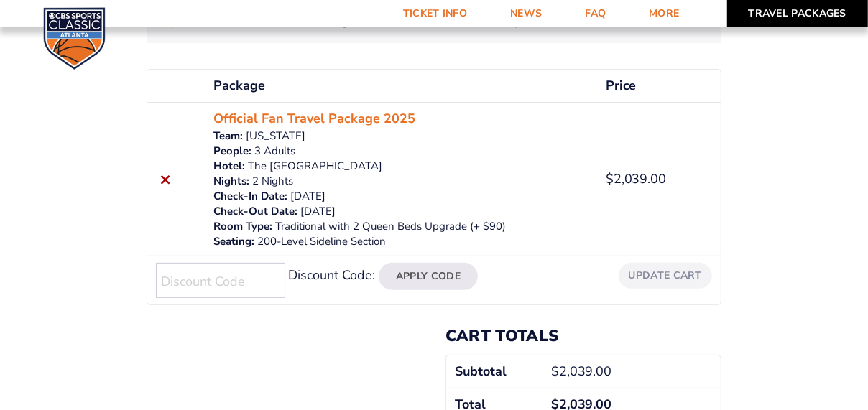 This screenshot has width=868, height=410. Describe the element at coordinates (220, 280) in the screenshot. I see `input: Discount Code` at that location.